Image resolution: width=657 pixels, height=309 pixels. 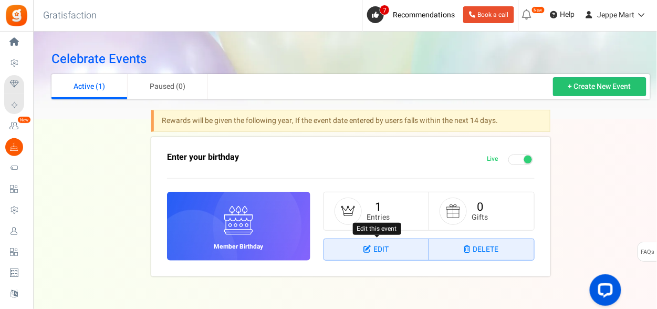 I want to click on a: Edit, so click(x=376, y=249).